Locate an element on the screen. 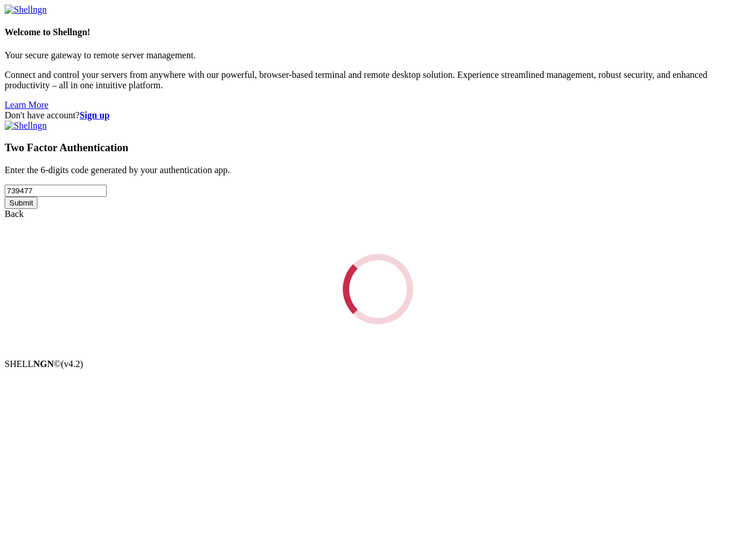 The height and width of the screenshot is (539, 756). a: Learn More is located at coordinates (26, 104).